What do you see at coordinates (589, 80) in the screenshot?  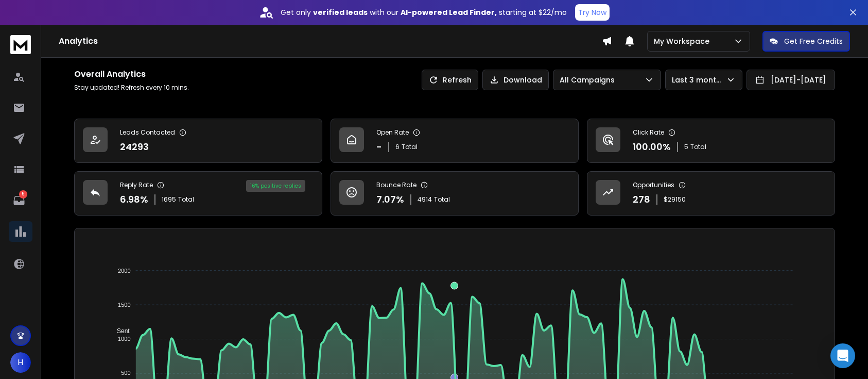 I see `p: All Campaigns` at bounding box center [589, 80].